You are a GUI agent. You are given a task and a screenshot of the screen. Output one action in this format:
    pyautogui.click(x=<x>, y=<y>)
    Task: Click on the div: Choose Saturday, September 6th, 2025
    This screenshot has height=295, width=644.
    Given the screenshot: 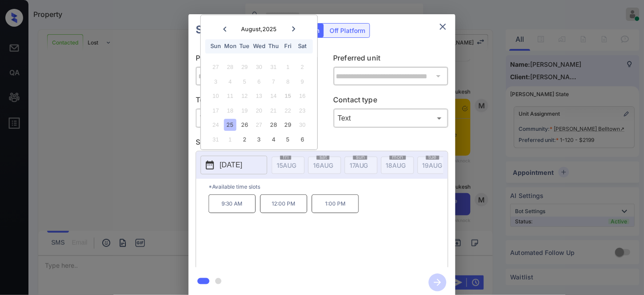 What is the action you would take?
    pyautogui.click(x=302, y=139)
    